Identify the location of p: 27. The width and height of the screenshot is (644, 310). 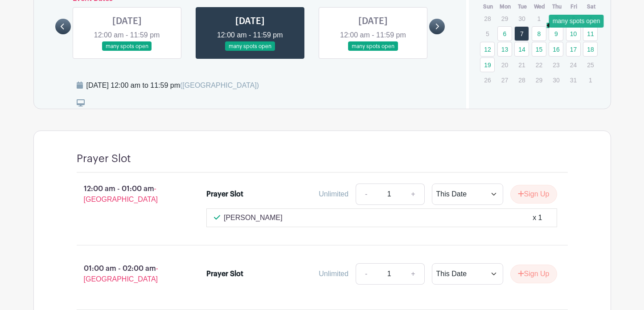
(504, 80).